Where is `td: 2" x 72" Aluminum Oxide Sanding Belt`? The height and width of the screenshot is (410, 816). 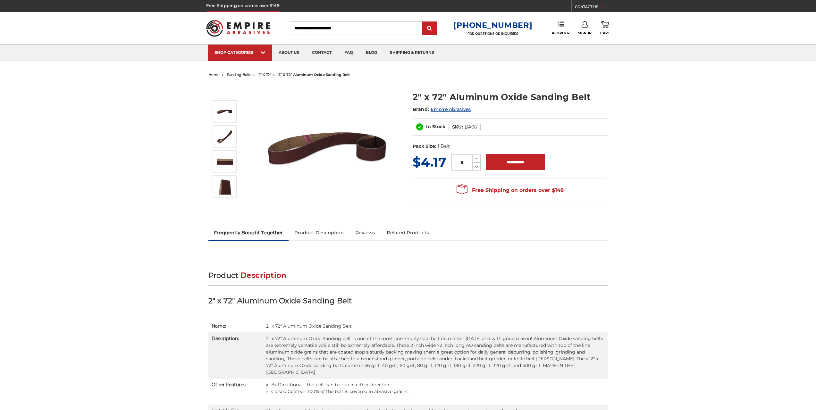 td: 2" x 72" Aluminum Oxide Sanding Belt is located at coordinates (435, 326).